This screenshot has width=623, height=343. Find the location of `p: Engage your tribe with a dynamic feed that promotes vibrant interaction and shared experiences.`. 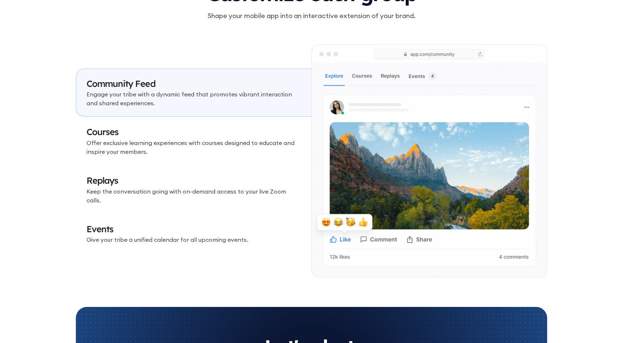

p: Engage your tribe with a dynamic feed that promotes vibrant interaction and shared experiences. is located at coordinates (194, 99).